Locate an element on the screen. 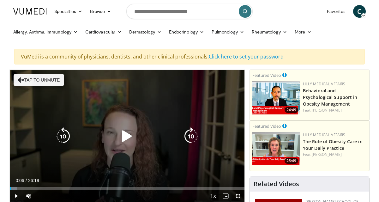 This screenshot has width=379, height=202. a: Rheumatology is located at coordinates (269, 32).